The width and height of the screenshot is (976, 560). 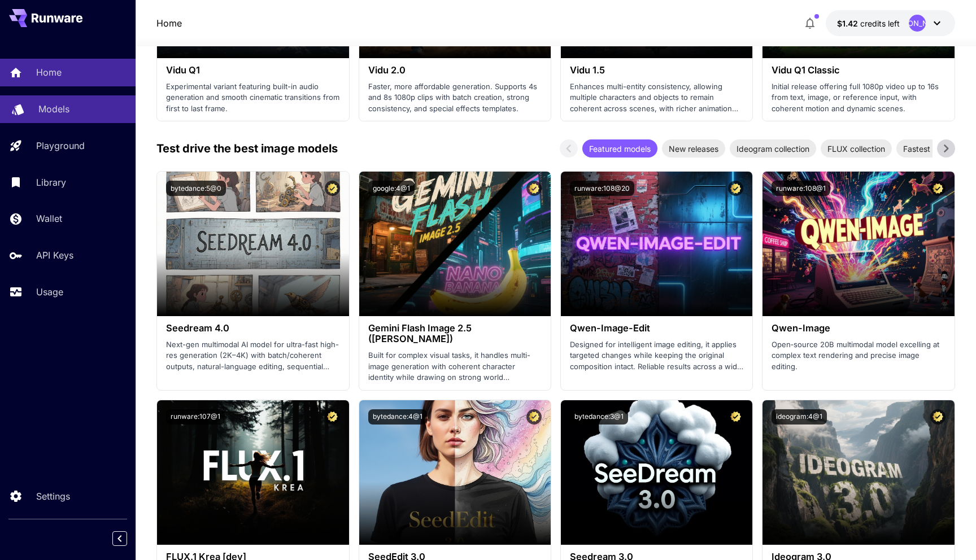 What do you see at coordinates (119, 539) in the screenshot?
I see `button: Collapse sidebar` at bounding box center [119, 539].